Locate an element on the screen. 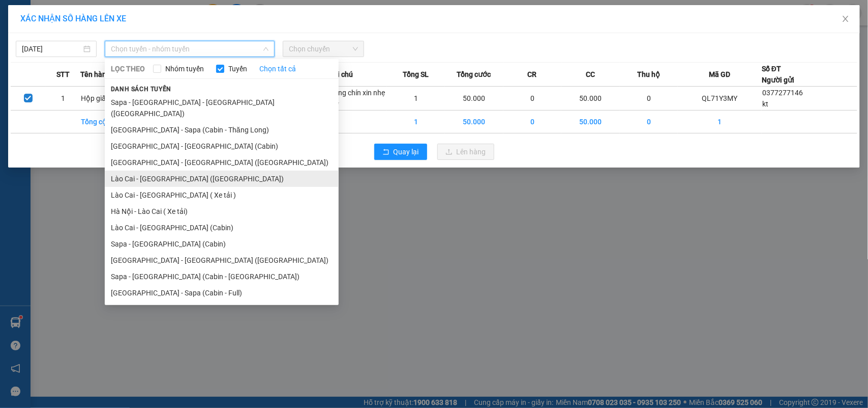 The image size is (868, 408). span: 0377277146 is located at coordinates (783, 93).